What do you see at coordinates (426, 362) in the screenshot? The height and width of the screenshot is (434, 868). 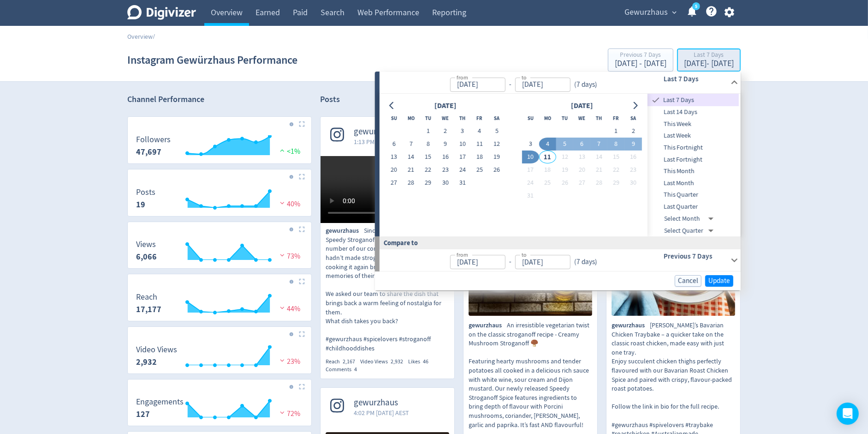 I see `span: 46` at bounding box center [426, 362].